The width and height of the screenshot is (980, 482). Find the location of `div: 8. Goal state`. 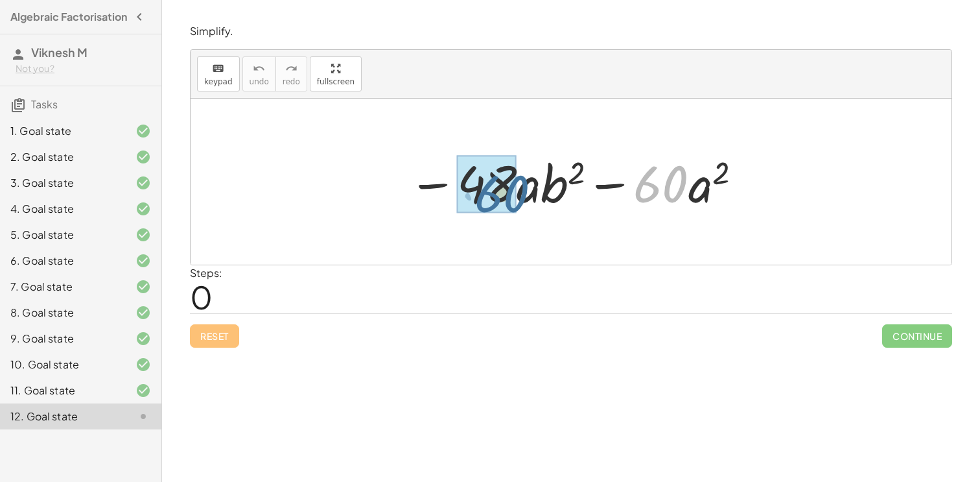

div: 8. Goal state is located at coordinates (62, 313).